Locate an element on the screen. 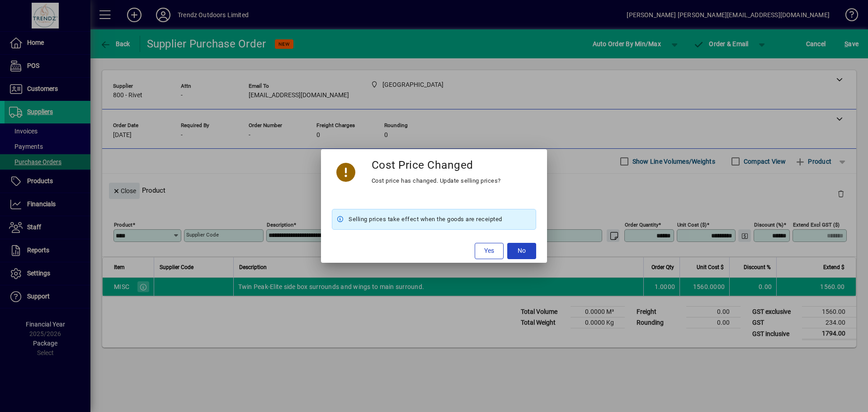 This screenshot has height=412, width=868. span: Yes is located at coordinates (489, 250).